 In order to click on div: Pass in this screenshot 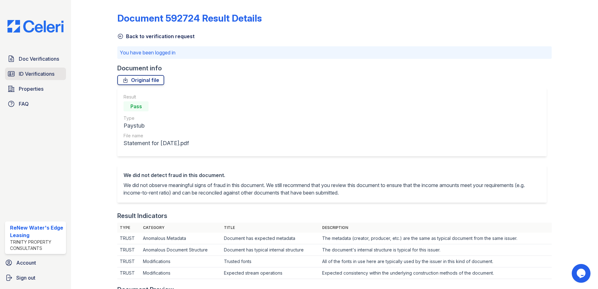, I will do `click(136, 106)`.